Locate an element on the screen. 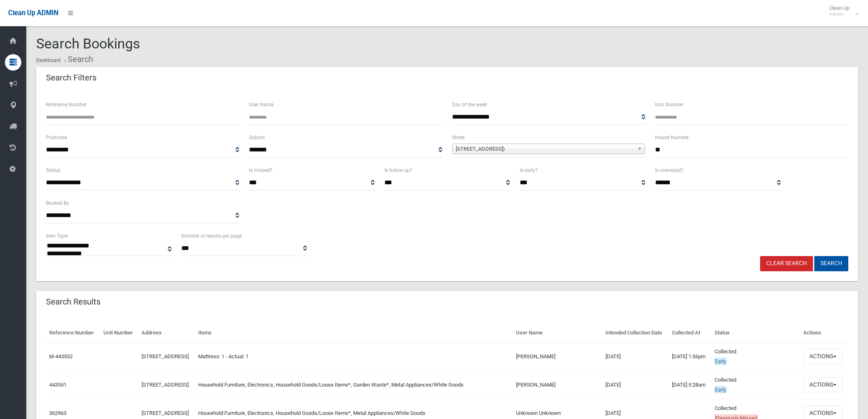 The image size is (868, 419). span: Search Bookings is located at coordinates (88, 44).